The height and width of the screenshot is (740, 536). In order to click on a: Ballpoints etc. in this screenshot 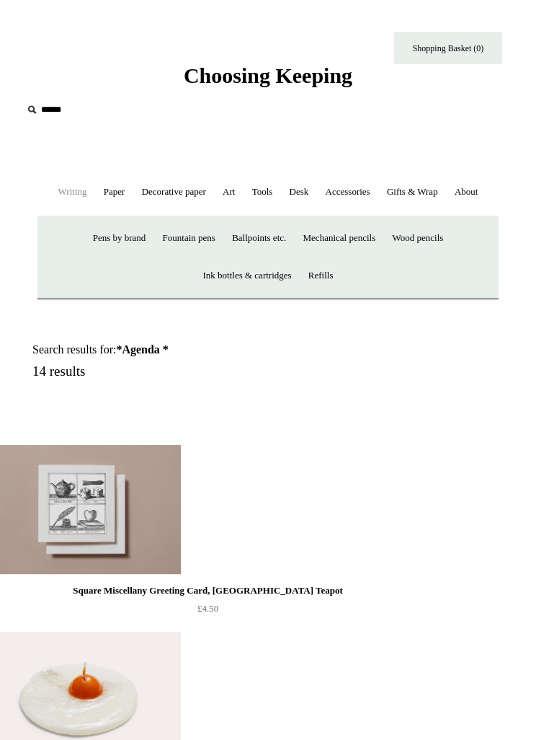, I will do `click(259, 238)`.